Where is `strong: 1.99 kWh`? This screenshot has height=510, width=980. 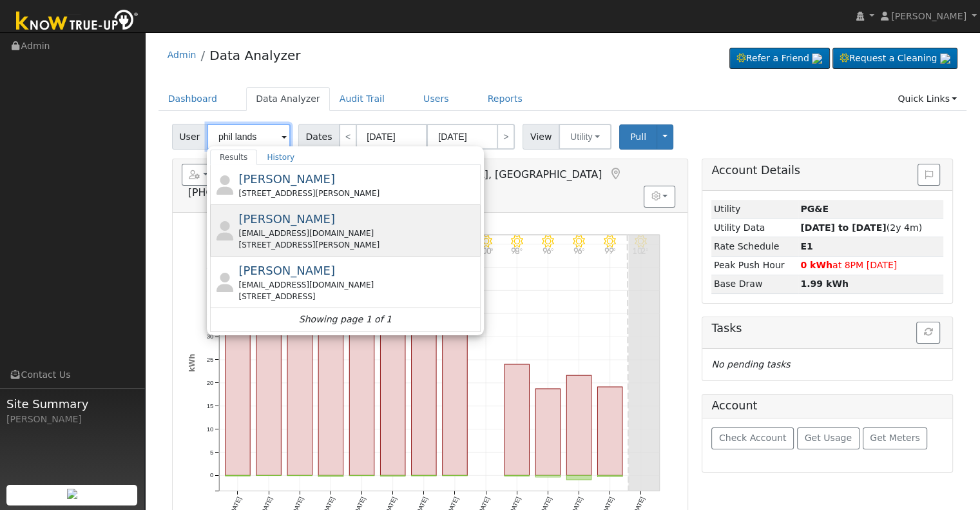
strong: 1.99 kWh is located at coordinates (824, 283).